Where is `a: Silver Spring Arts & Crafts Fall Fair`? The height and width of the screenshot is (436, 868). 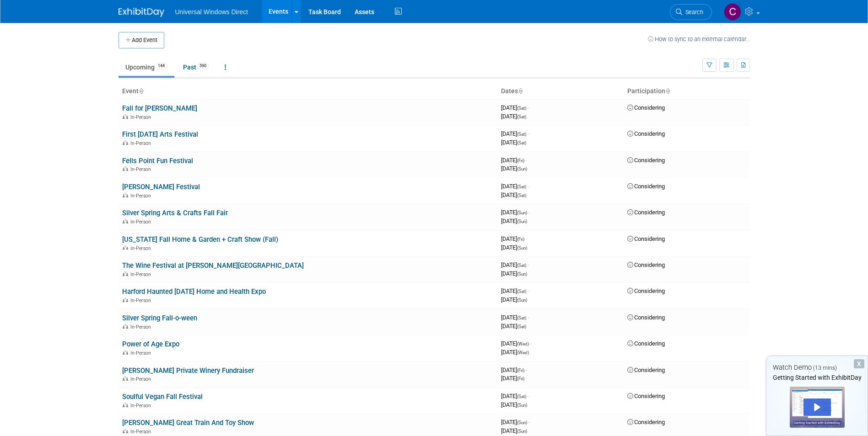 a: Silver Spring Arts & Crafts Fall Fair is located at coordinates (175, 213).